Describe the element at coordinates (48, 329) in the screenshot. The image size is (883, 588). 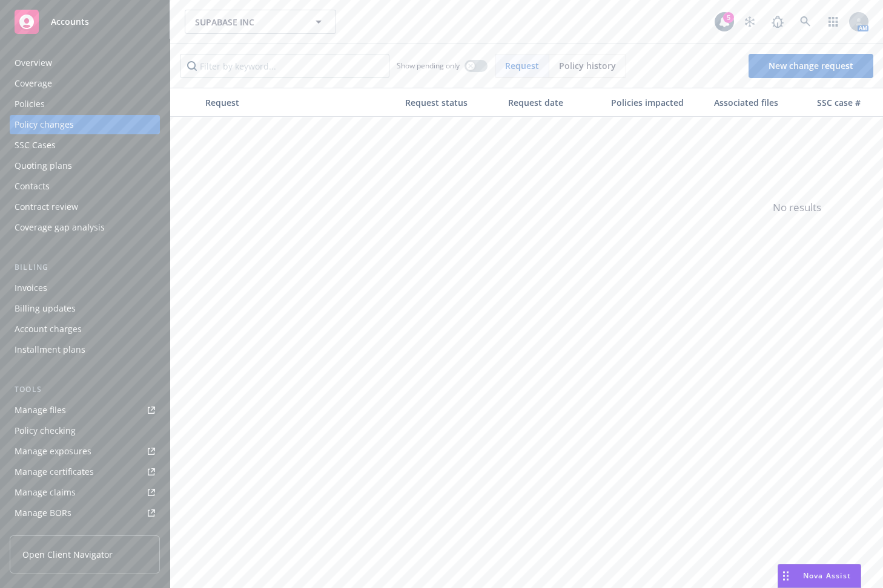
I see `div: Account charges` at that location.